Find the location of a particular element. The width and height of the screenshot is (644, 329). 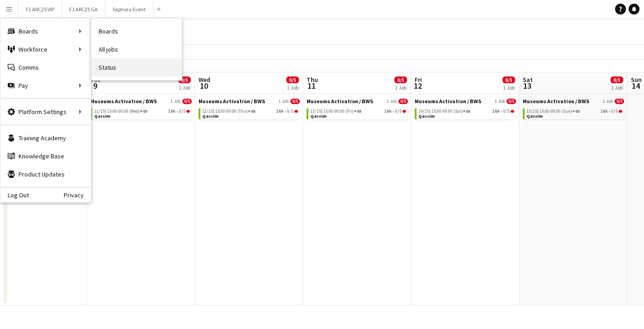

a: Status is located at coordinates (137, 67).